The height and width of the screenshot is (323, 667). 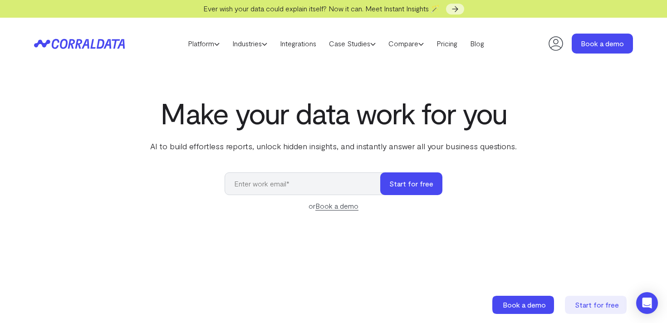 I want to click on p: AI to build effortless reports, unlock hidden insights, and instantly answer all your business qu..., so click(x=333, y=146).